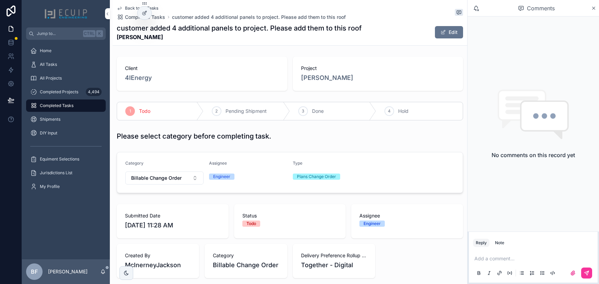 Image resolution: width=599 pixels, height=284 pixels. I want to click on h1: Please select category before completing task., so click(194, 136).